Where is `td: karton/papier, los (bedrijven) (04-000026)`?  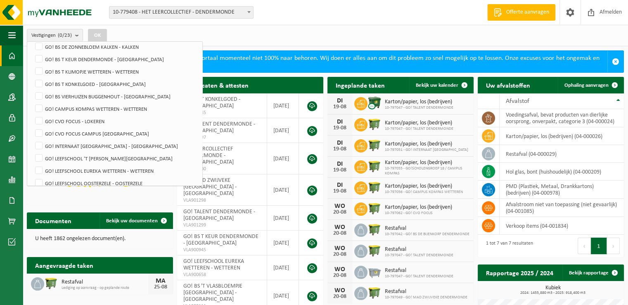 td: karton/papier, los (bedrijven) (04-000026) is located at coordinates (562, 136).